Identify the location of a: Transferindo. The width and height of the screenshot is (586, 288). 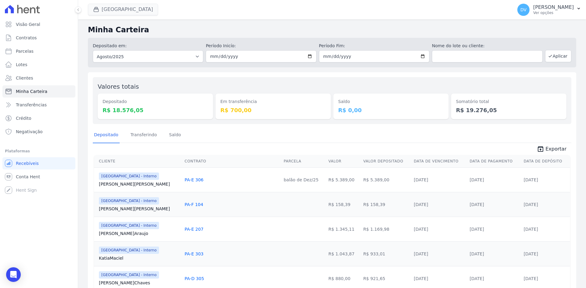
(144, 136).